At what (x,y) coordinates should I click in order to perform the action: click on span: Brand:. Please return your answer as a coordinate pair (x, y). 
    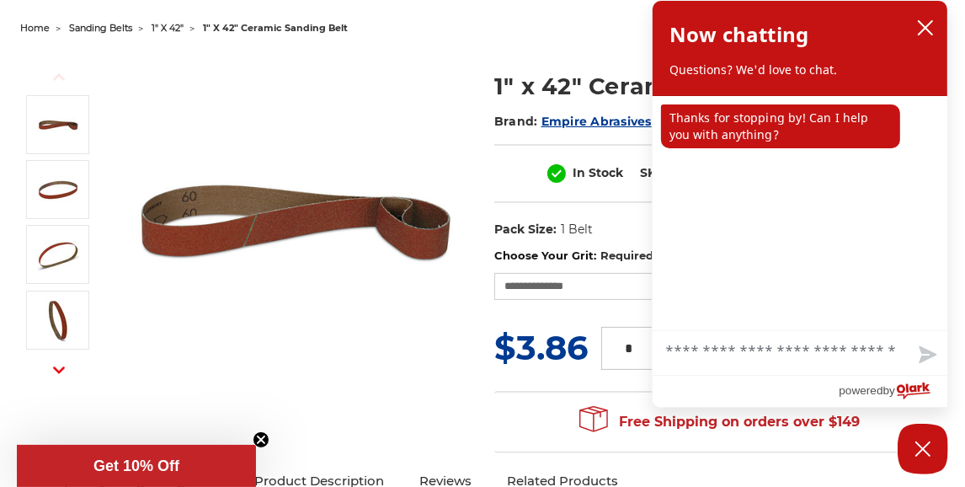
    Looking at the image, I should click on (516, 121).